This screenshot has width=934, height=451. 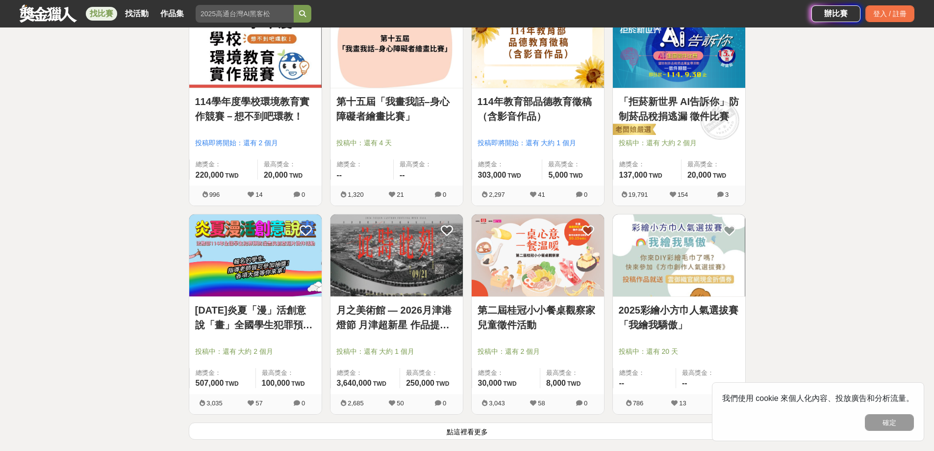 I want to click on span: 19,791, so click(x=639, y=194).